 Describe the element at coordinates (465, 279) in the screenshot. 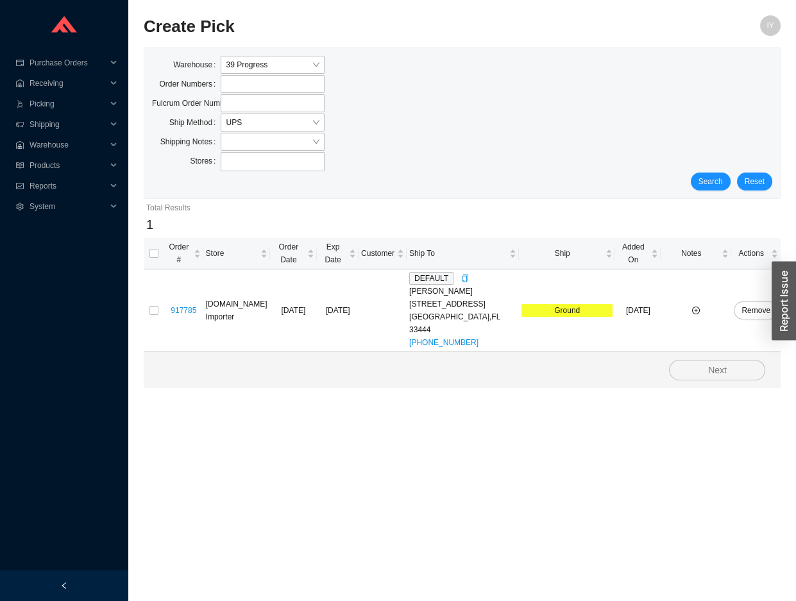

I see `span: copy` at that location.